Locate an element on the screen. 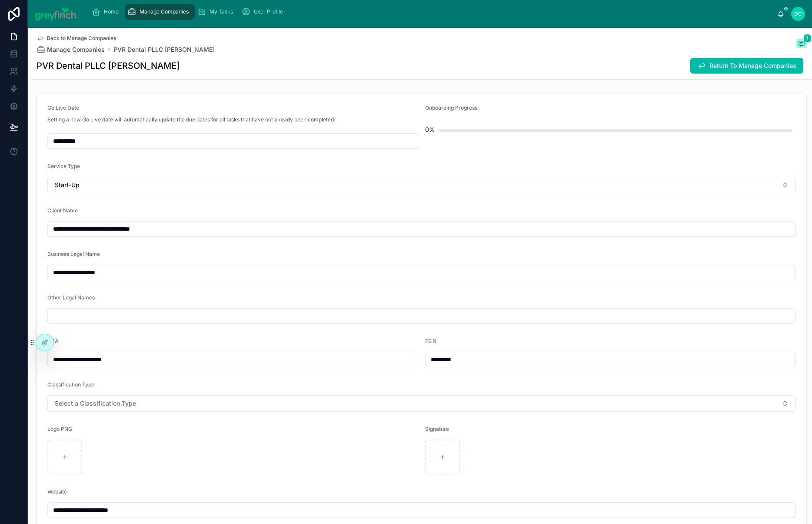  span: Return To Manage Companies is located at coordinates (753, 66).